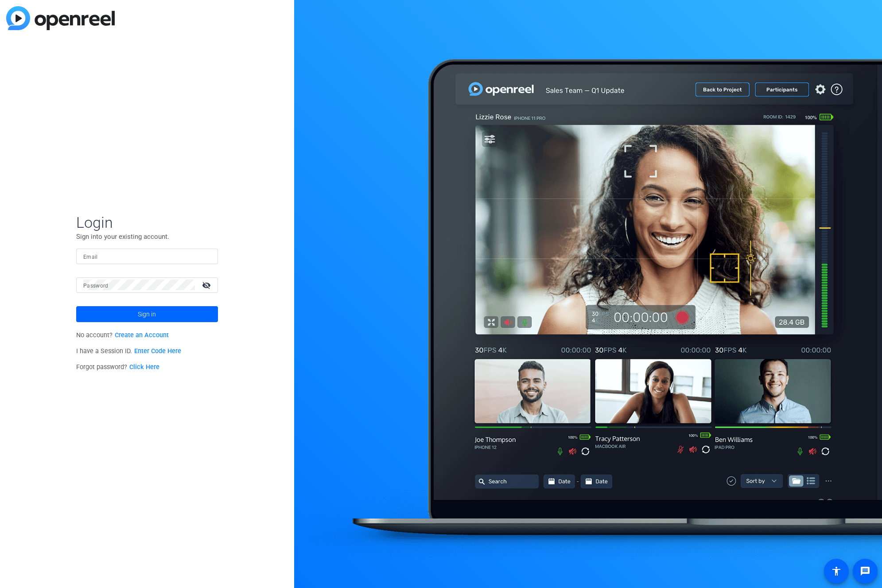 The height and width of the screenshot is (588, 882). What do you see at coordinates (207, 285) in the screenshot?
I see `mat-icon: visibility_off` at bounding box center [207, 285].